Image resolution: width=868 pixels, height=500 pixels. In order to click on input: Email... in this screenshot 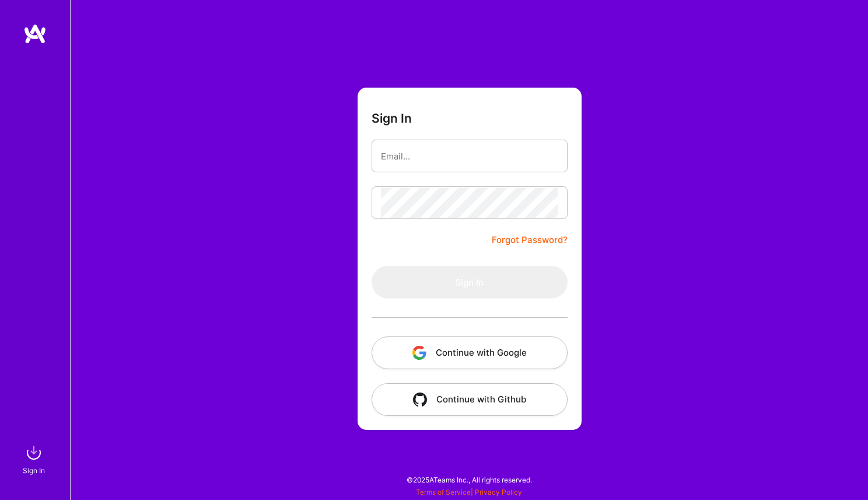, I will do `click(470, 156)`.